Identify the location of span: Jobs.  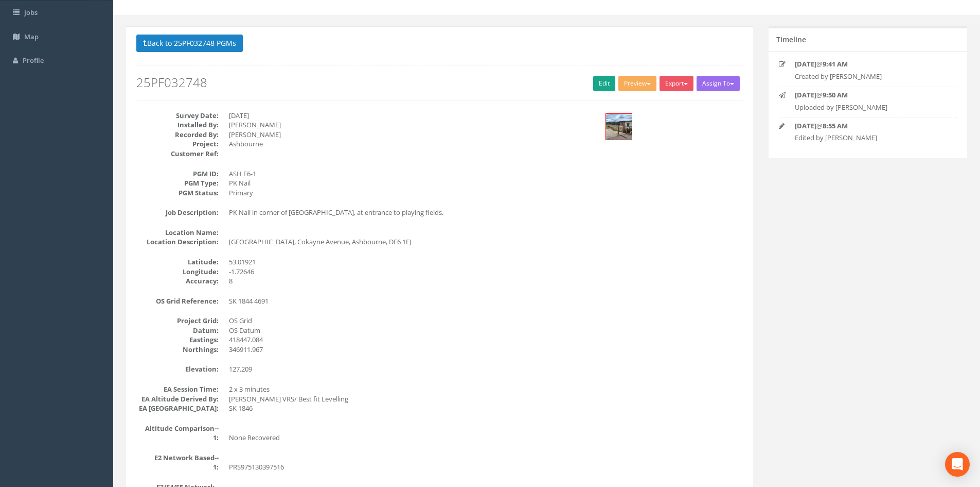
(31, 13).